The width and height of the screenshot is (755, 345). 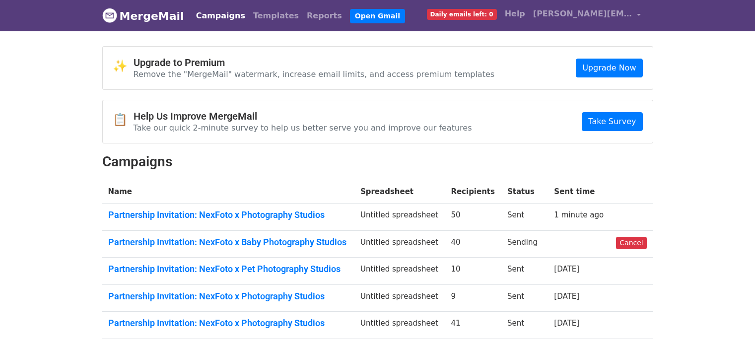 I want to click on td: 9, so click(x=473, y=298).